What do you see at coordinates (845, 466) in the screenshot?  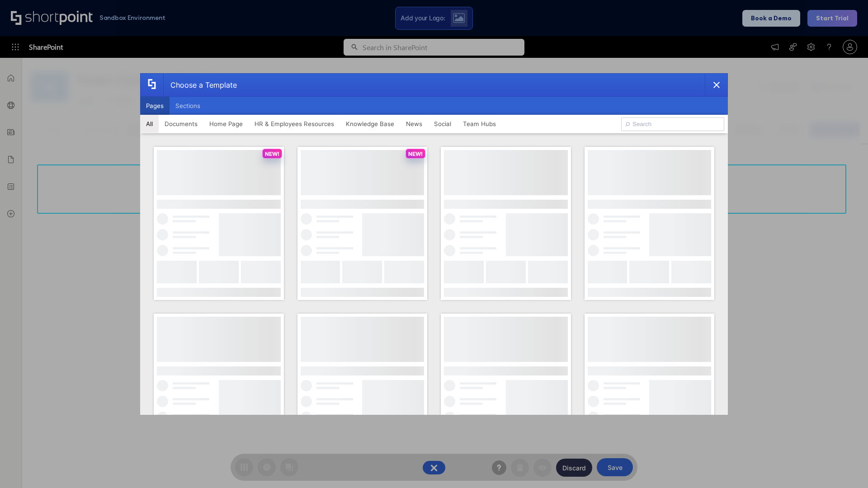 I see `div: Chat Widget` at bounding box center [845, 466].